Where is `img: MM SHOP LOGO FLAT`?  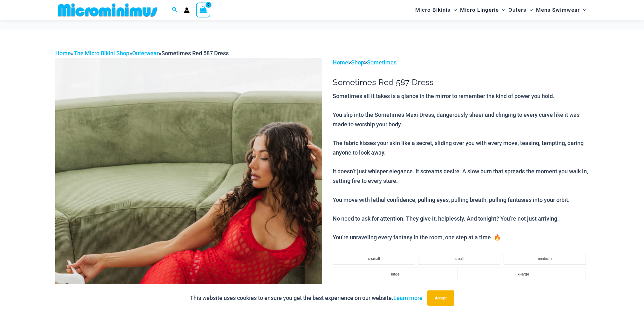
img: MM SHOP LOGO FLAT is located at coordinates (108, 9).